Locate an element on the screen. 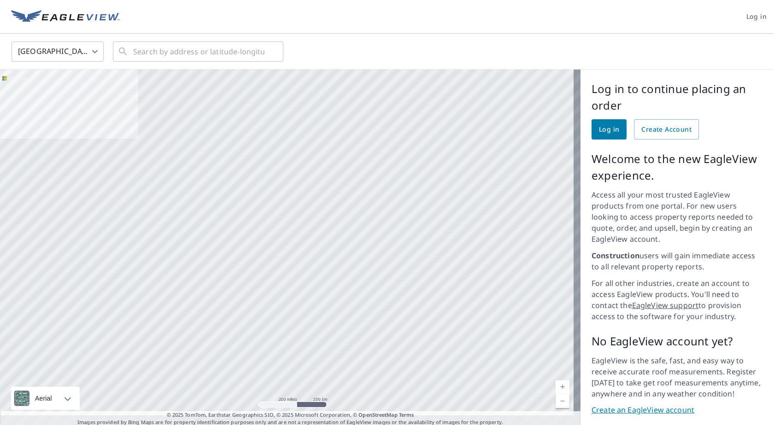  p: Log in to continue placing an order is located at coordinates (677, 97).